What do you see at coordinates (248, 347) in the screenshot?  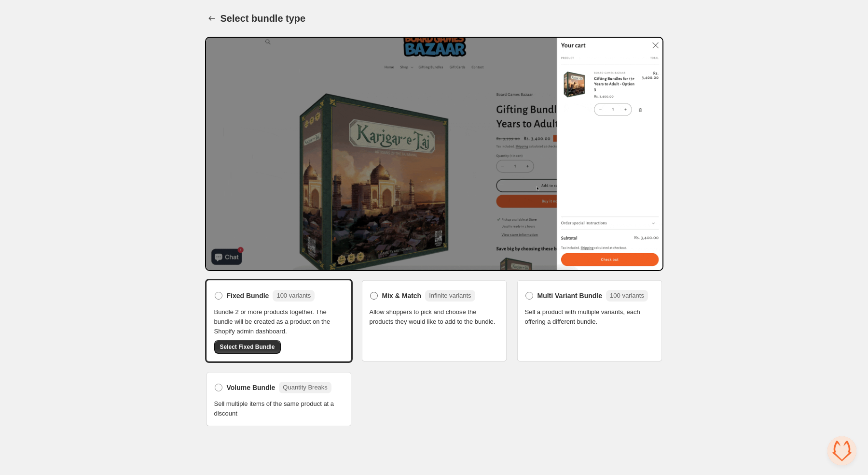 I see `span: Select Fixed Bundle` at bounding box center [248, 347].